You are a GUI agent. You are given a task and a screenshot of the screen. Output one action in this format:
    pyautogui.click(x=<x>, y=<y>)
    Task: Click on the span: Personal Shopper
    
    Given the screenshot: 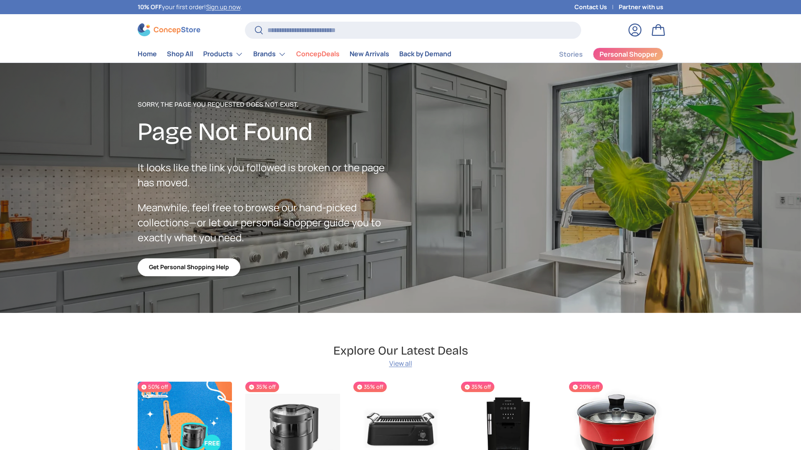 What is the action you would take?
    pyautogui.click(x=628, y=54)
    